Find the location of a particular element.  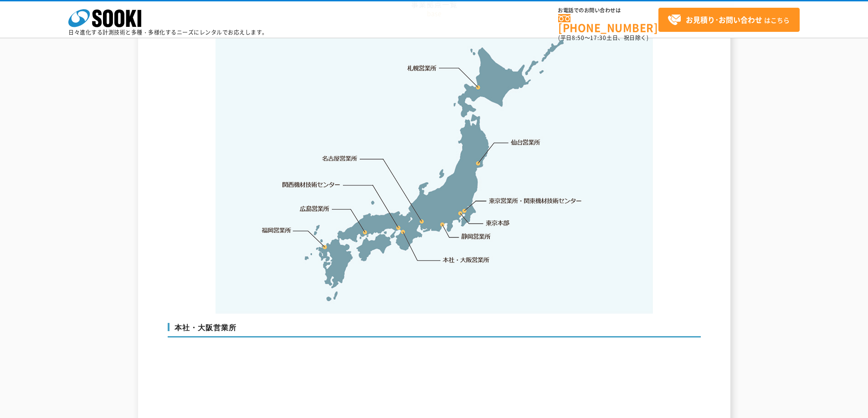

a: 名古屋営業所 is located at coordinates (340, 159).